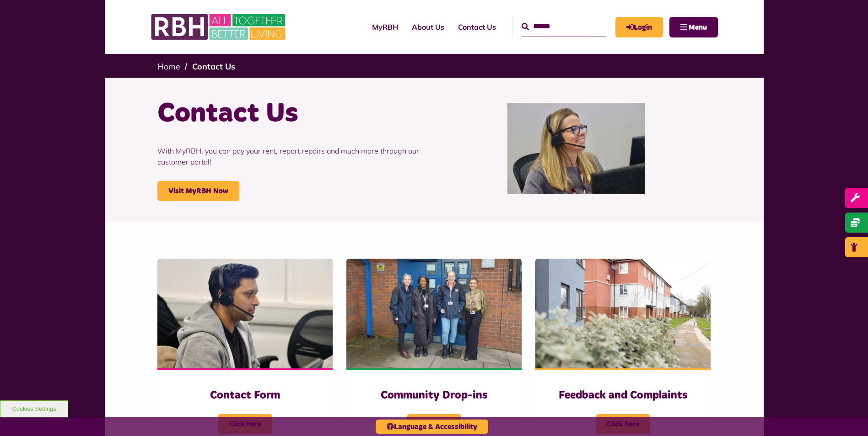  What do you see at coordinates (245, 395) in the screenshot?
I see `h3: Contact Form` at bounding box center [245, 395].